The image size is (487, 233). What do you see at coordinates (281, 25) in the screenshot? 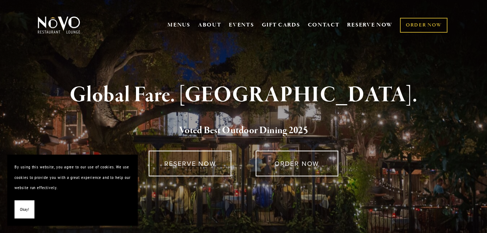
I see `a: GIFT CARDS` at bounding box center [281, 25].